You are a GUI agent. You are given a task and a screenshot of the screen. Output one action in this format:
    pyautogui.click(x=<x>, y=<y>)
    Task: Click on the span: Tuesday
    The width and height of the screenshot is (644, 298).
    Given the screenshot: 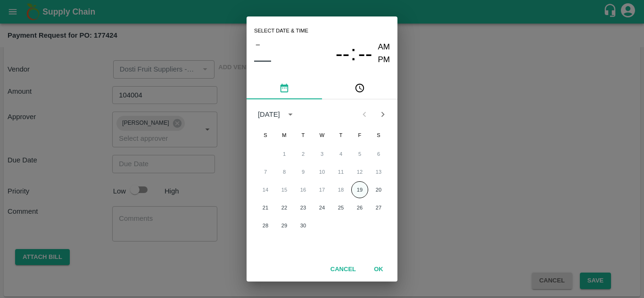 What is the action you would take?
    pyautogui.click(x=303, y=135)
    